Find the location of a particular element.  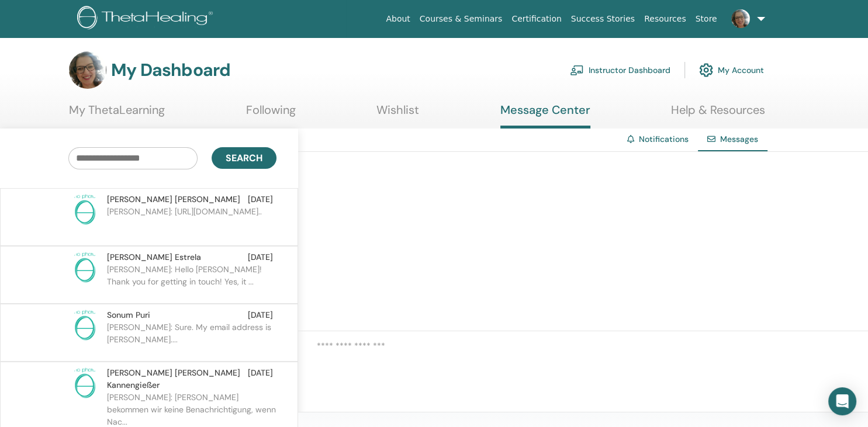

img: logo.png is located at coordinates (147, 19).